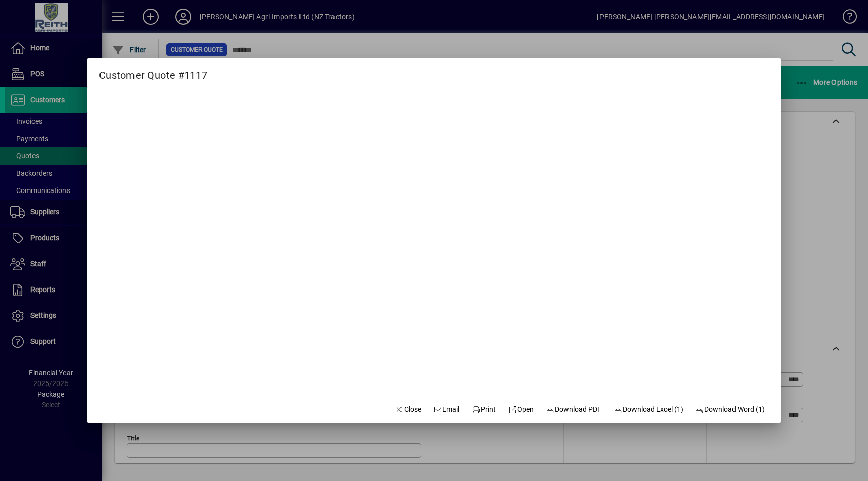 The width and height of the screenshot is (868, 481). What do you see at coordinates (484, 410) in the screenshot?
I see `button: Print` at bounding box center [484, 410].